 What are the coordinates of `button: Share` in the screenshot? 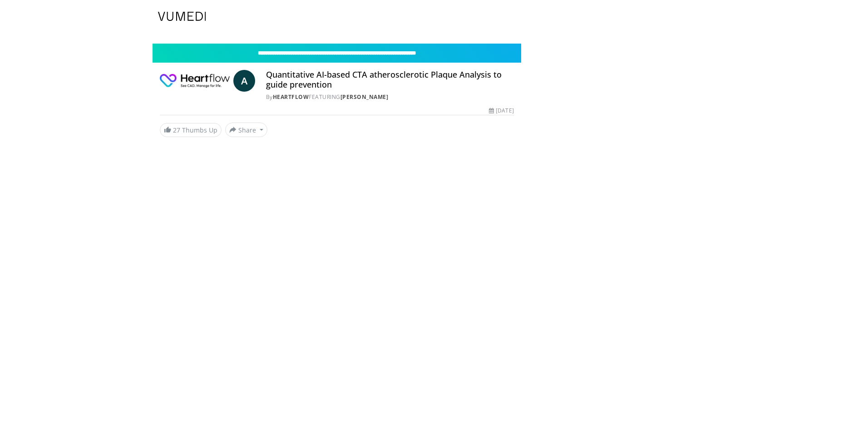 It's located at (246, 130).